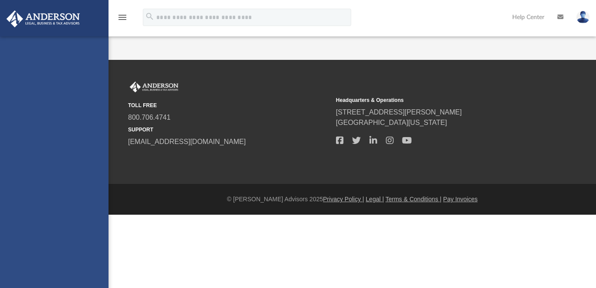 This screenshot has width=596, height=288. Describe the element at coordinates (414, 199) in the screenshot. I see `a: Terms & Conditions |` at that location.